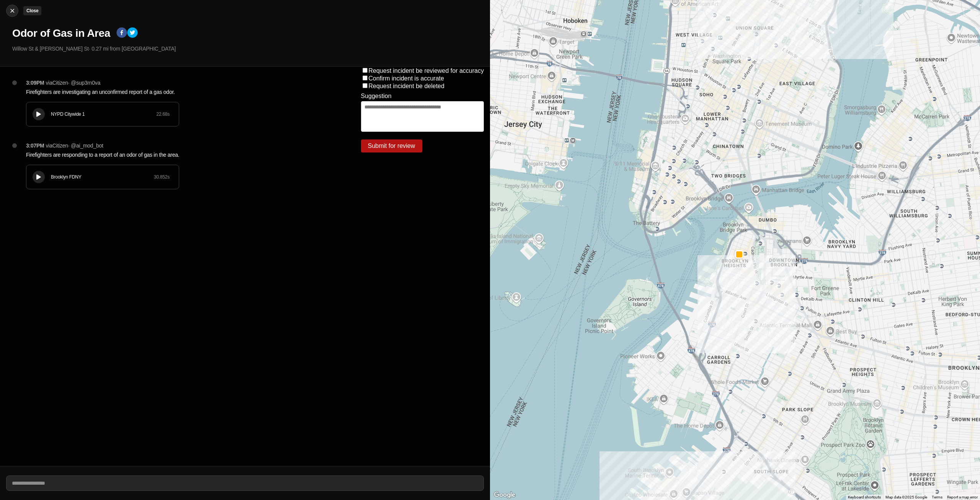  Describe the element at coordinates (35, 83) in the screenshot. I see `p: 3:09PM` at that location.